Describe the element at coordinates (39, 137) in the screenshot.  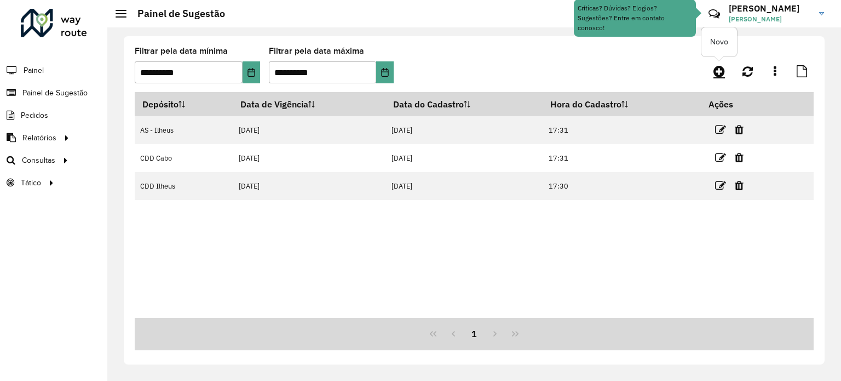
I see `span: Relatórios` at that location.